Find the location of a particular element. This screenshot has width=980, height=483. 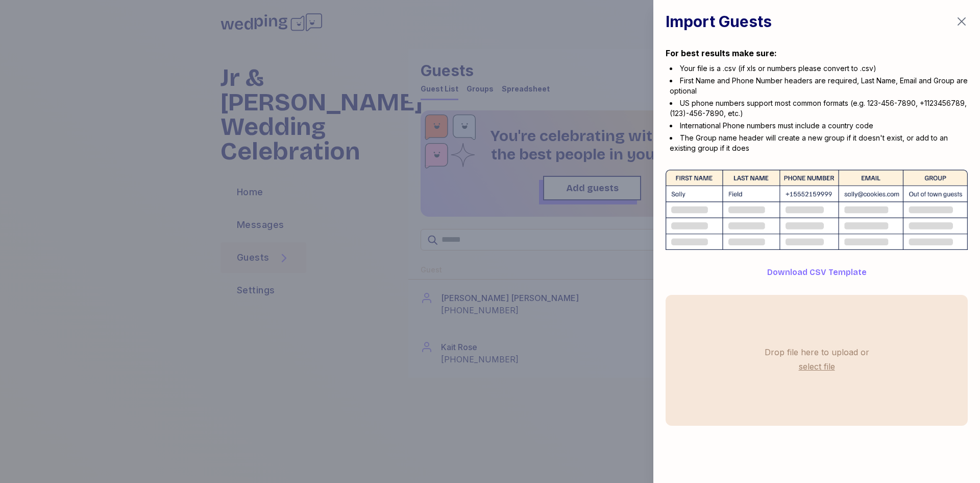

h1: Import Guests is located at coordinates (719, 22).